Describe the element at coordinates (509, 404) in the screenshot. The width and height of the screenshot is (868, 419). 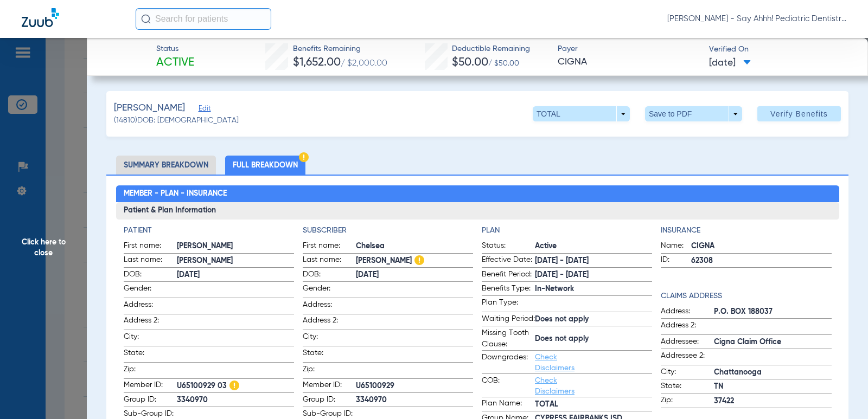
I see `span: Plan Name:` at that location.